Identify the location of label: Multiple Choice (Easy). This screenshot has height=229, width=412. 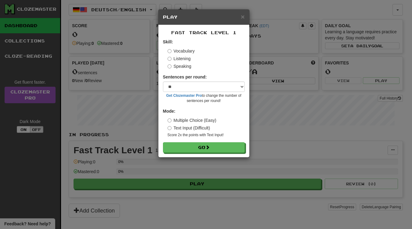
(192, 120).